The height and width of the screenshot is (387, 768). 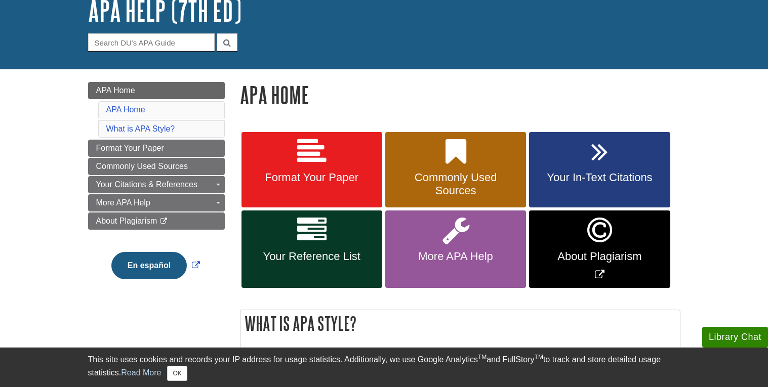 I want to click on i: This link opens in a new window, so click(x=163, y=221).